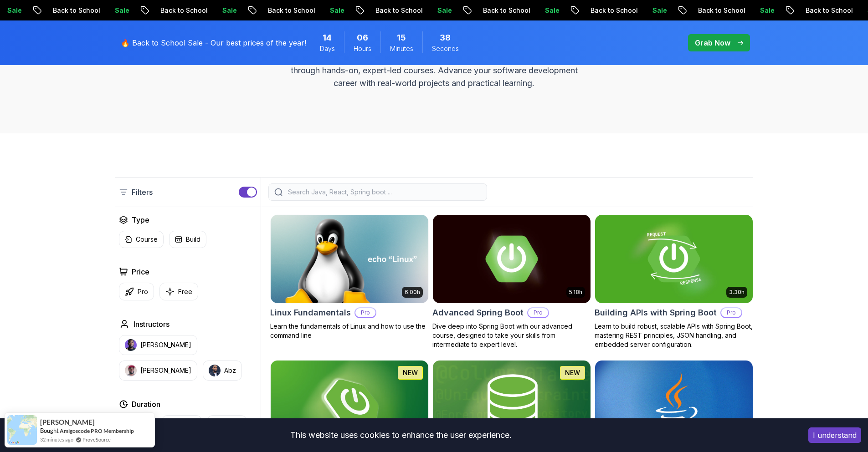 Image resolution: width=868 pixels, height=452 pixels. Describe the element at coordinates (835, 436) in the screenshot. I see `button: Accept cookies` at that location.